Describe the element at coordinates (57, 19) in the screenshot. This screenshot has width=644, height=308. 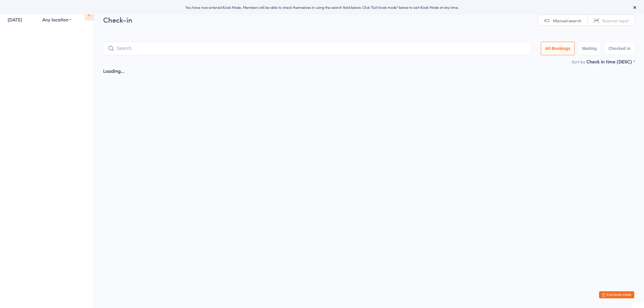
I see `div: Any location` at that location.